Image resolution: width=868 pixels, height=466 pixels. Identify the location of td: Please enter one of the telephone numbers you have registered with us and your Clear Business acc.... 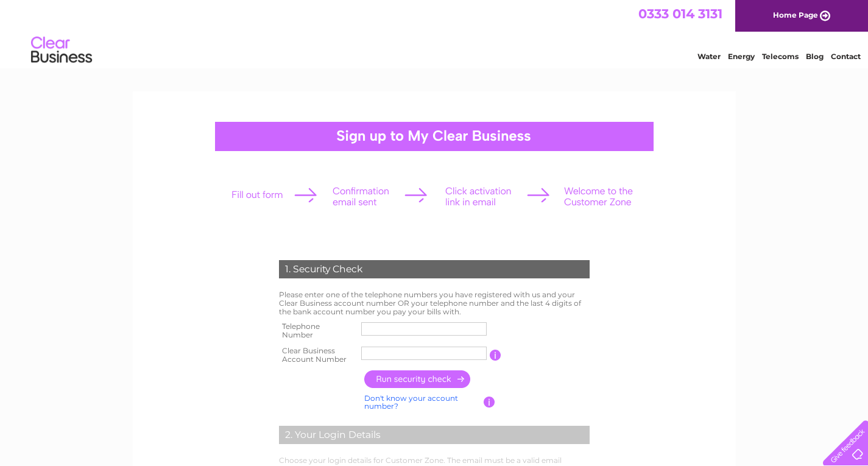
(434, 303).